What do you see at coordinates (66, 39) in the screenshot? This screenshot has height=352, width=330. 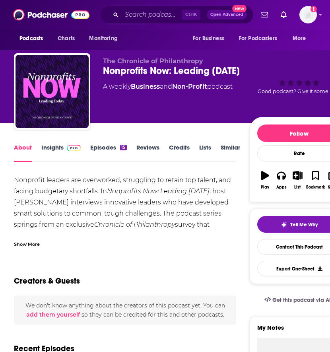 I see `span: Charts` at bounding box center [66, 39].